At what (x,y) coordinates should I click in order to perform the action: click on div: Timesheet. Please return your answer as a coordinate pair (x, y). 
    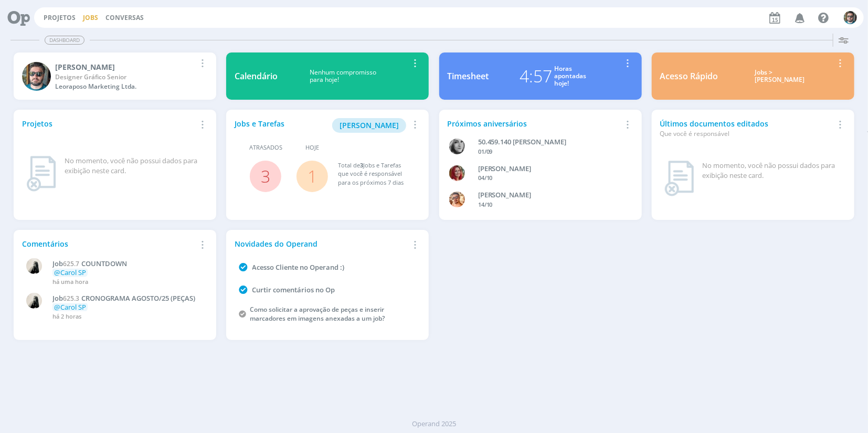
    Looking at the image, I should click on (468, 76).